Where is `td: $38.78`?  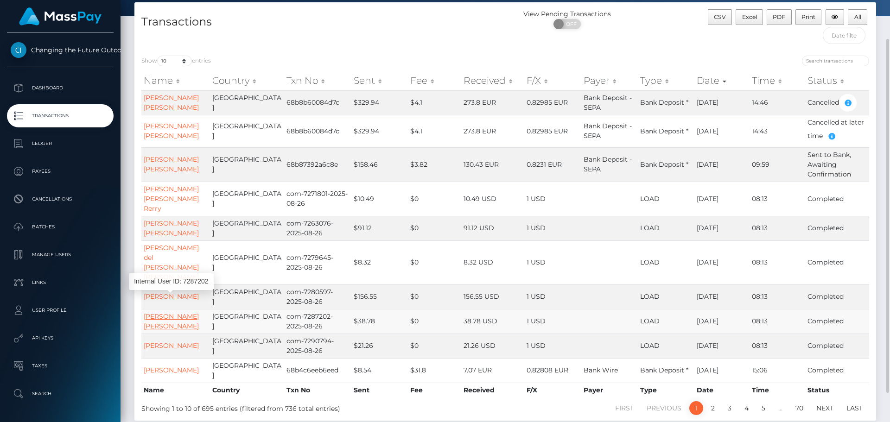 td: $38.78 is located at coordinates (380, 321).